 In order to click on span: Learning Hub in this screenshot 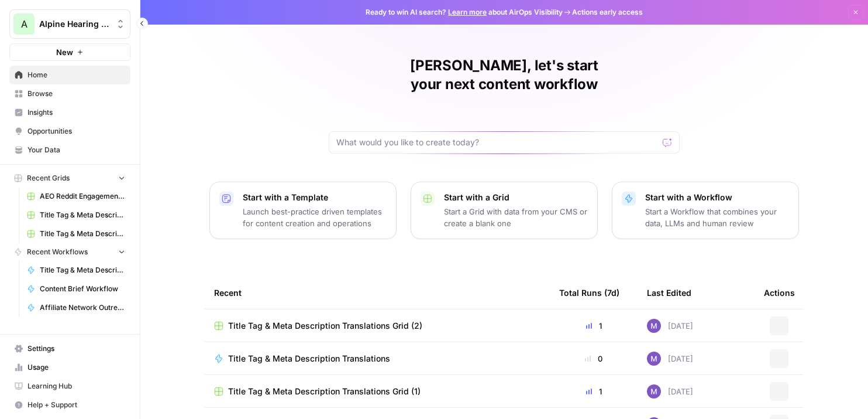, I will do `click(76, 386)`.